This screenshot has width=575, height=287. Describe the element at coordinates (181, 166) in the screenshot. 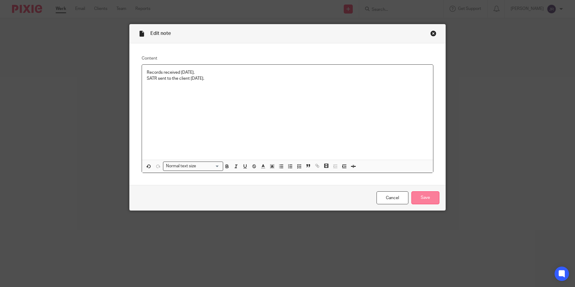

I see `span: Normal text size` at that location.